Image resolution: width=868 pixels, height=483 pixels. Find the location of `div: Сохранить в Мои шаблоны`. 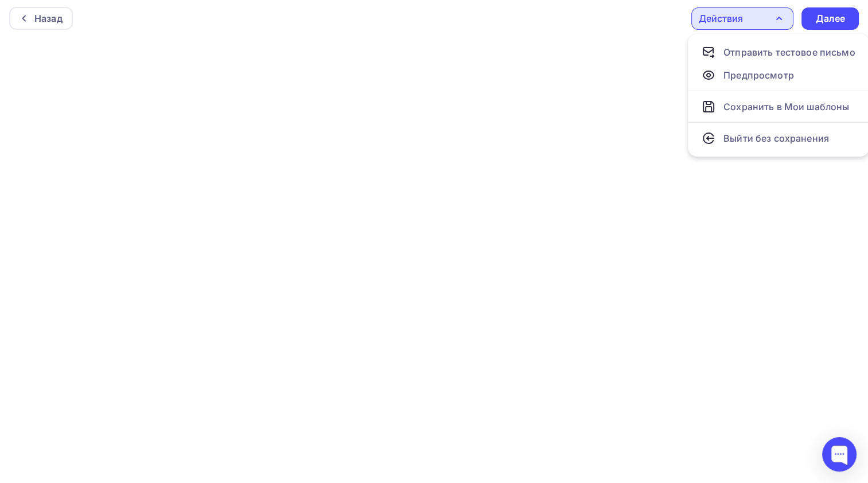

div: Сохранить в Мои шаблоны is located at coordinates (786, 107).